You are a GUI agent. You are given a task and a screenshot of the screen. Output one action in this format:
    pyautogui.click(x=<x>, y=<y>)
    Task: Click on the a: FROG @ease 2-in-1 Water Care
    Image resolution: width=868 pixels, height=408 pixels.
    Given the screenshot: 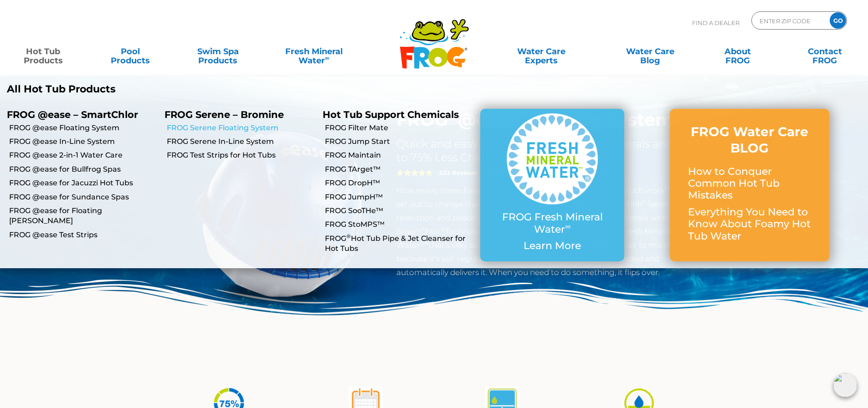 What is the action you would take?
    pyautogui.click(x=83, y=155)
    